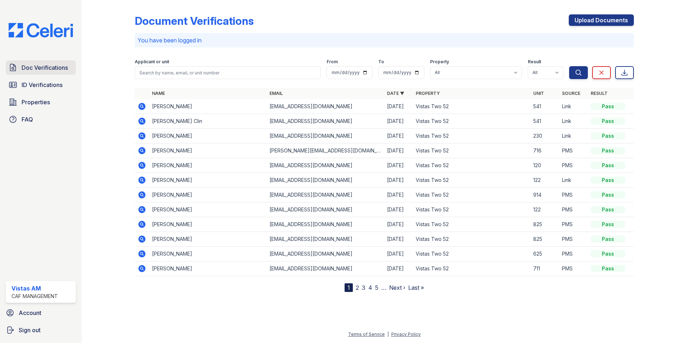 The height and width of the screenshot is (343, 687). I want to click on a: Name, so click(158, 93).